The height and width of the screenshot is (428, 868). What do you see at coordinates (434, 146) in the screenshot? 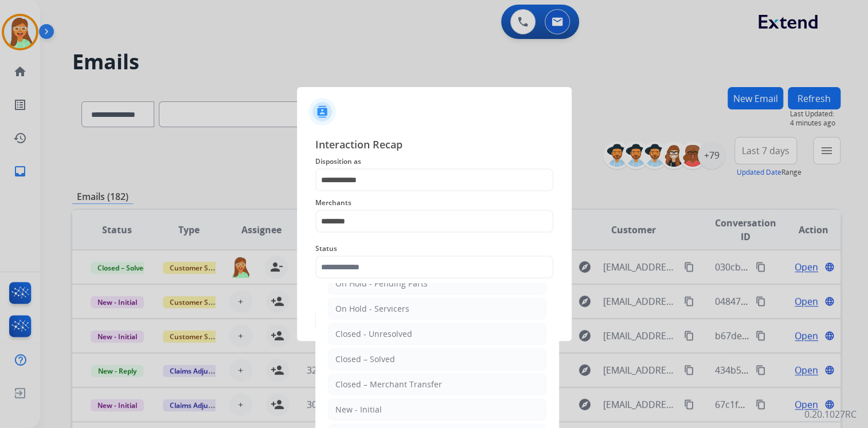
I see `span: Interaction Recap` at bounding box center [434, 146].